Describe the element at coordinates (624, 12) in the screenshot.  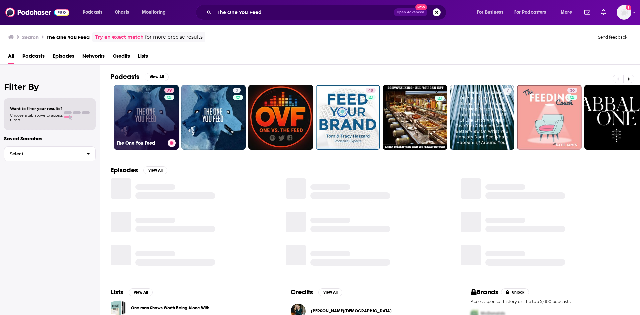
I see `button: Show profile menu` at that location.